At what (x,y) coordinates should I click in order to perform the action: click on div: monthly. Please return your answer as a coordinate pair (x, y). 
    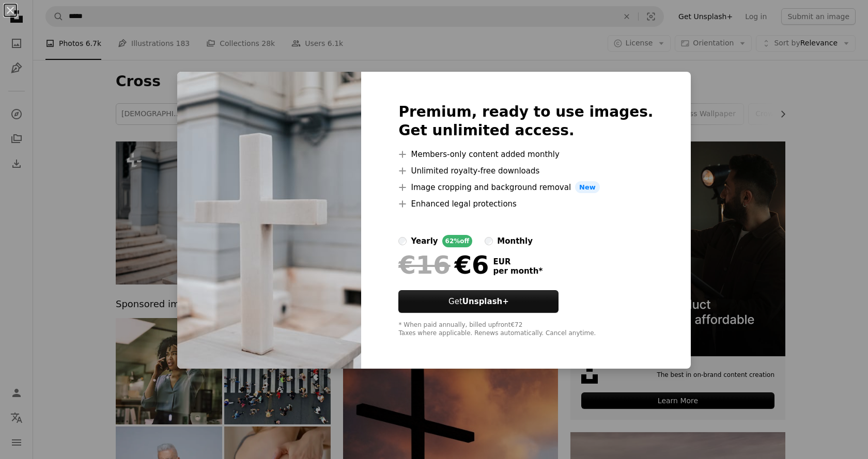
    Looking at the image, I should click on (515, 241).